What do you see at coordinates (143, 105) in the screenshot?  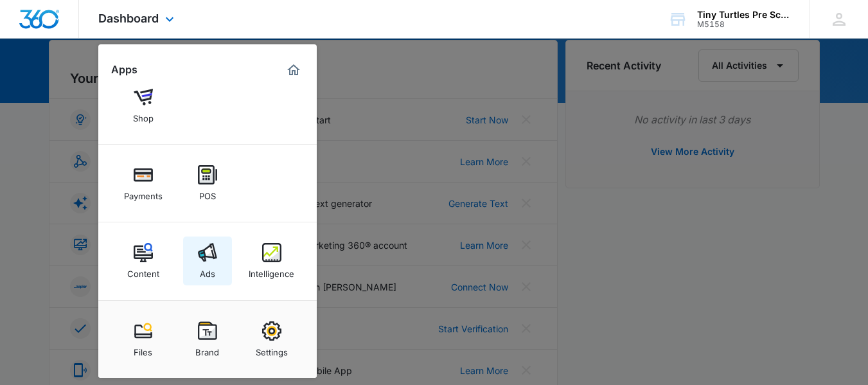 I see `a: Shop` at bounding box center [143, 105].